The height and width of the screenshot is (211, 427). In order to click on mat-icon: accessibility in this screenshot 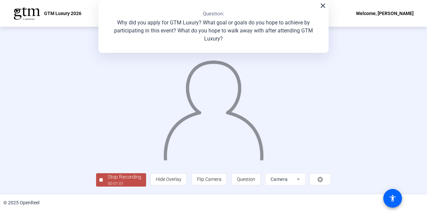, I will do `click(393, 198)`.